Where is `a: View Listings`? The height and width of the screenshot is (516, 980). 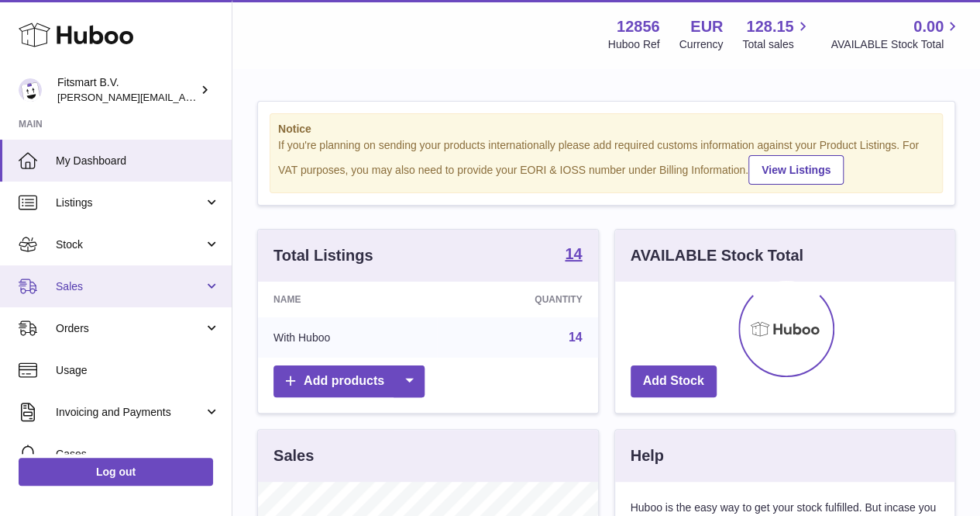
a: View Listings is located at coordinates (796, 170).